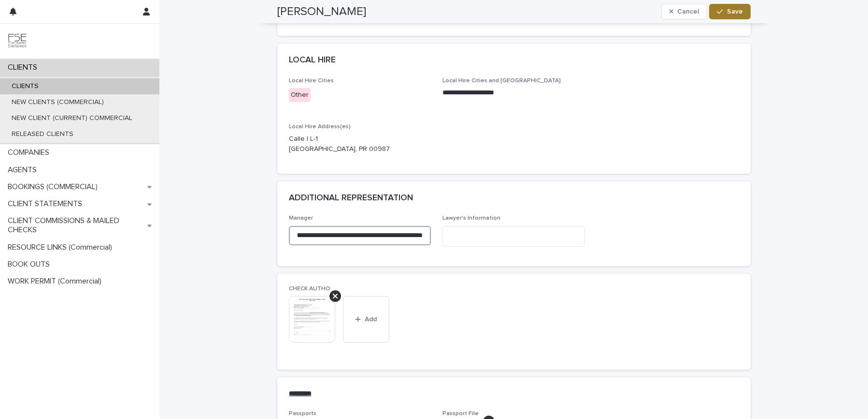  Describe the element at coordinates (62, 247) in the screenshot. I see `p: RESOURCE LINKS (Commercial)` at that location.